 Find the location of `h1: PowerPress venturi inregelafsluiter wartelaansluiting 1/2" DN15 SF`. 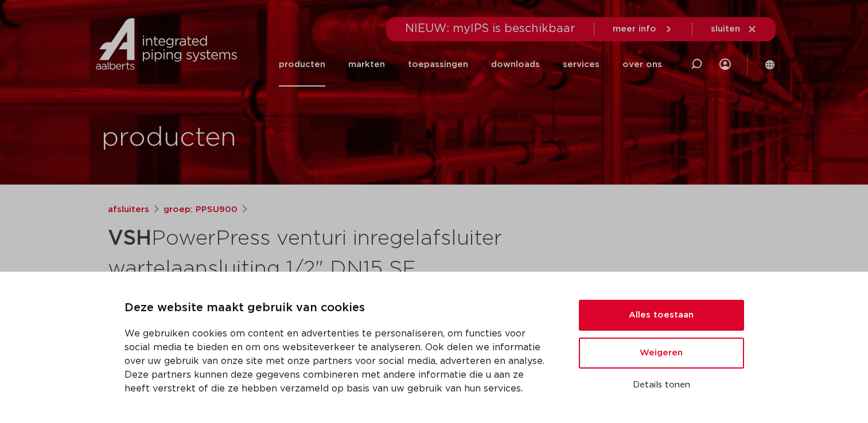

h1: PowerPress venturi inregelafsluiter wartelaansluiting 1/2" DN15 SF is located at coordinates (323, 252).